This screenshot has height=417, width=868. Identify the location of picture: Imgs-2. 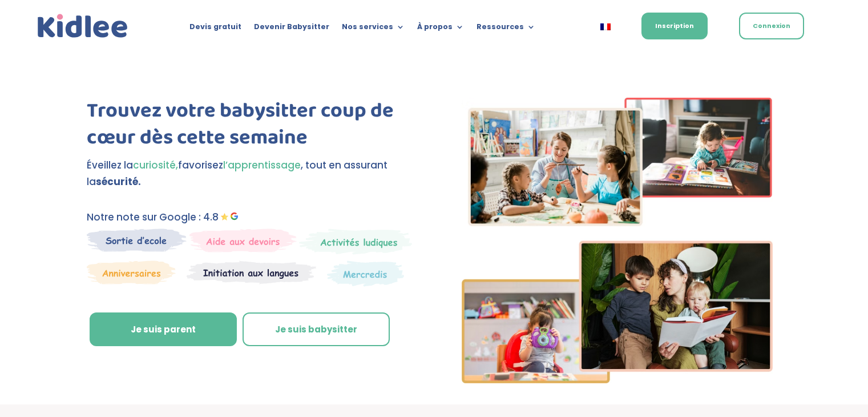
(617, 380).